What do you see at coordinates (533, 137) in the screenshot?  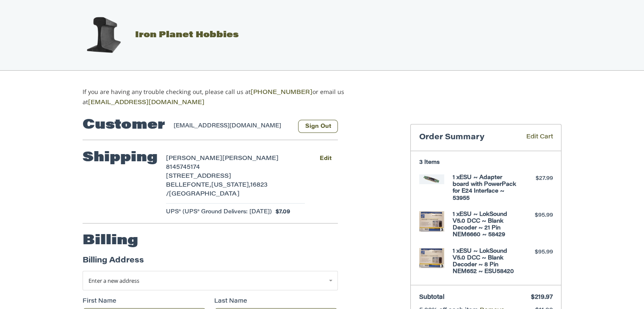 I see `a: Edit Cart` at bounding box center [533, 137].